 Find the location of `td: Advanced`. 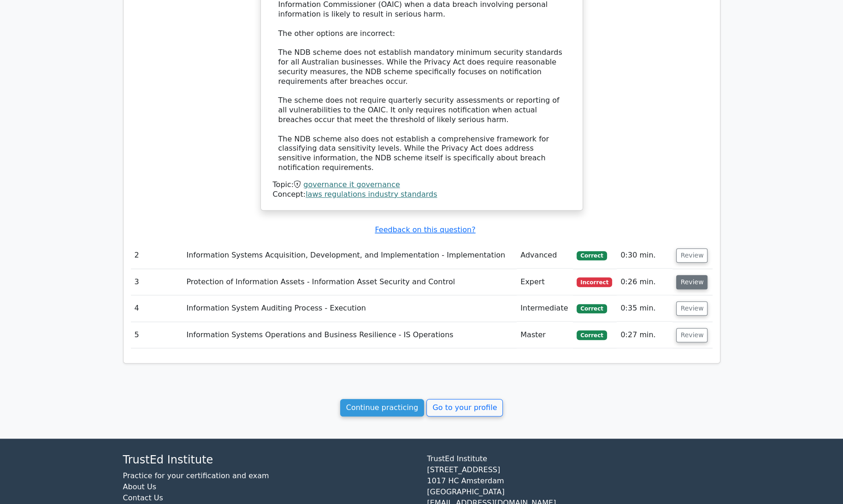

td: Advanced is located at coordinates (544, 255).